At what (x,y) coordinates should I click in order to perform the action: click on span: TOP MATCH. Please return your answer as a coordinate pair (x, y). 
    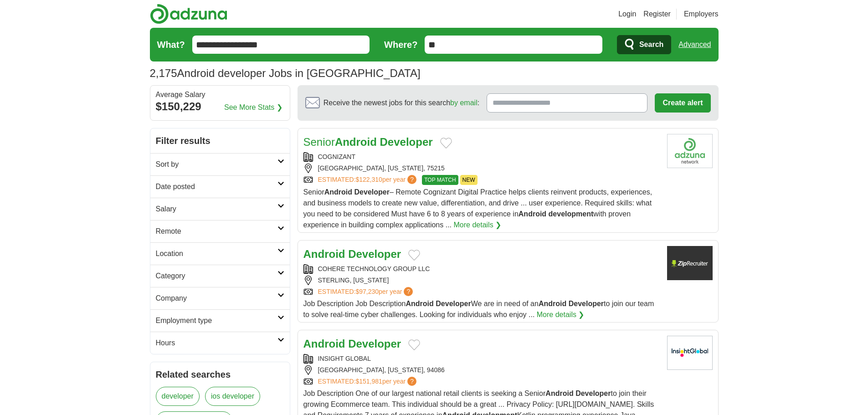
    Looking at the image, I should click on (440, 180).